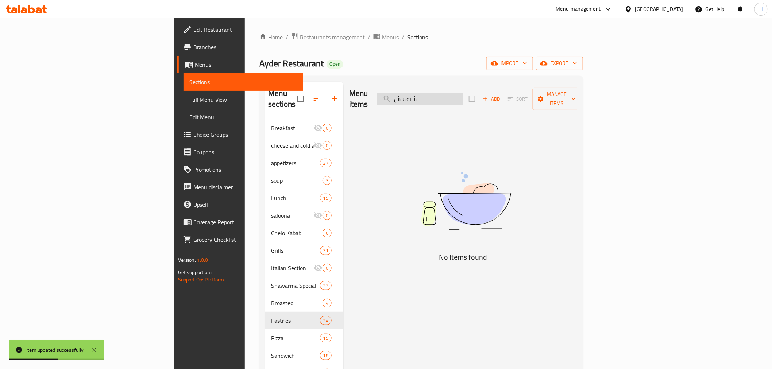 Image resolution: width=772 pixels, height=369 pixels. Describe the element at coordinates (491, 99) in the screenshot. I see `button: Add` at that location.